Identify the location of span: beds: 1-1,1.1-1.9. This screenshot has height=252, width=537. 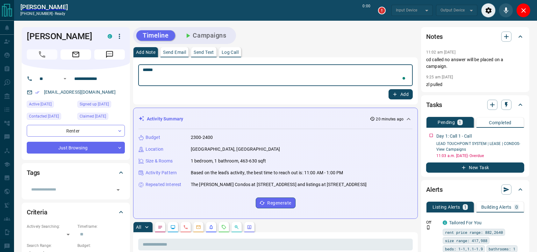
(464, 249).